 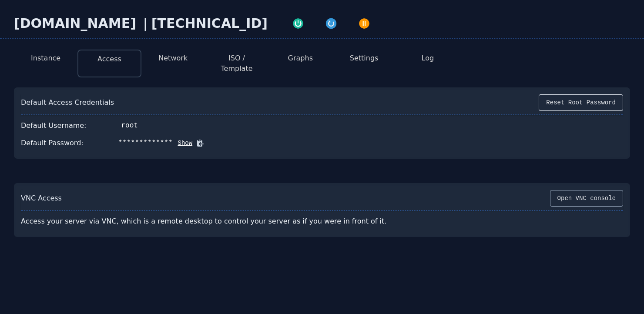 What do you see at coordinates (54, 126) in the screenshot?
I see `div: Default Username:` at bounding box center [54, 126].